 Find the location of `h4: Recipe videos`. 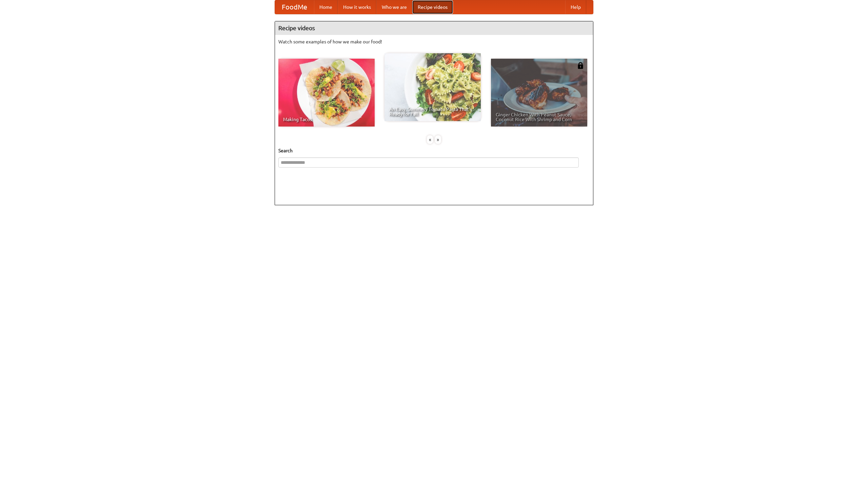

h4: Recipe videos is located at coordinates (434, 28).